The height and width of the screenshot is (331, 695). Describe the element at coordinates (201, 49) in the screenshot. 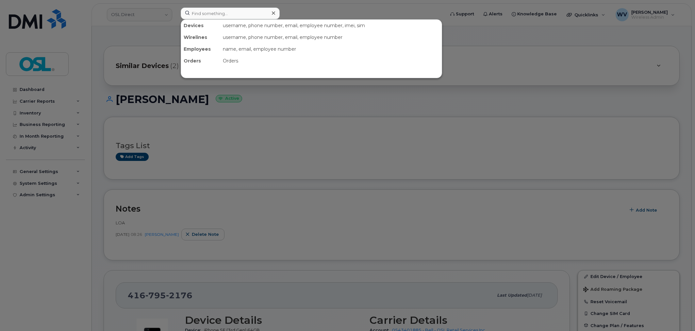

I see `div: Employees` at that location.